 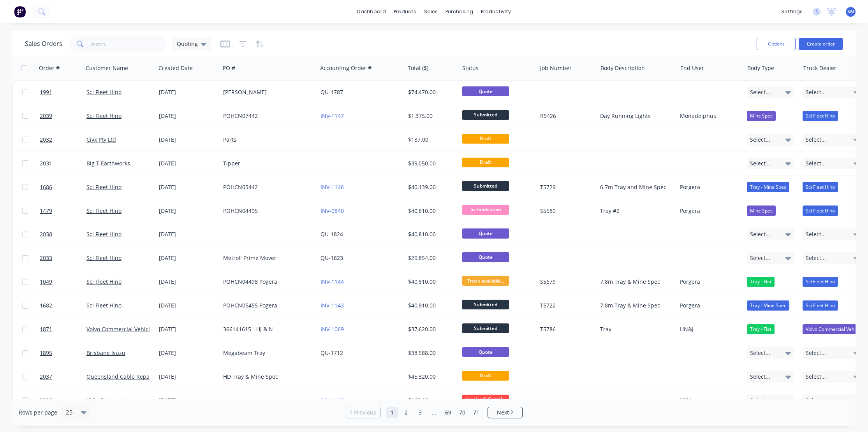 I want to click on button: Create order, so click(x=821, y=44).